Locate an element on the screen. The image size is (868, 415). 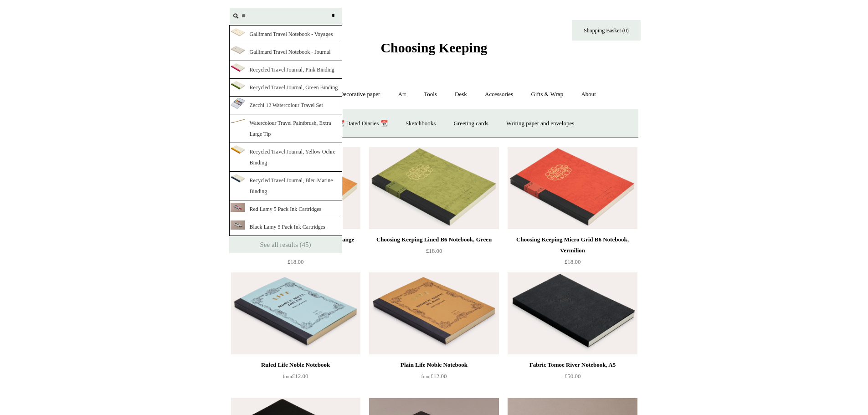
a: Choosing Keeping Lined B6 Notebook, Green Choosing Keeping Lined B6 Notebook, Green is located at coordinates (434, 188).